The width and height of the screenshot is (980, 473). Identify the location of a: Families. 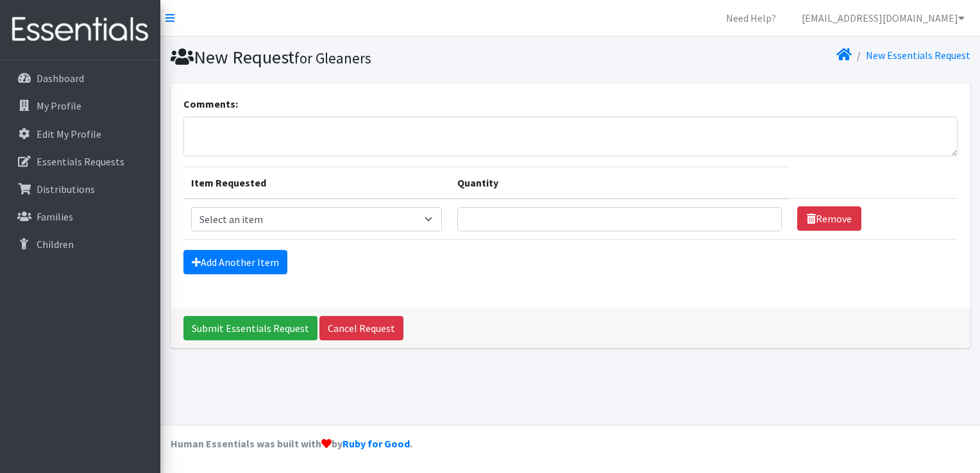
(80, 217).